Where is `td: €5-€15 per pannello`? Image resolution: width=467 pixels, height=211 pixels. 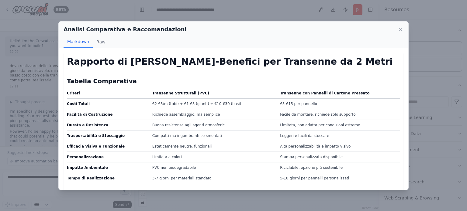 td: €5-€15 per pannello is located at coordinates (338, 104).